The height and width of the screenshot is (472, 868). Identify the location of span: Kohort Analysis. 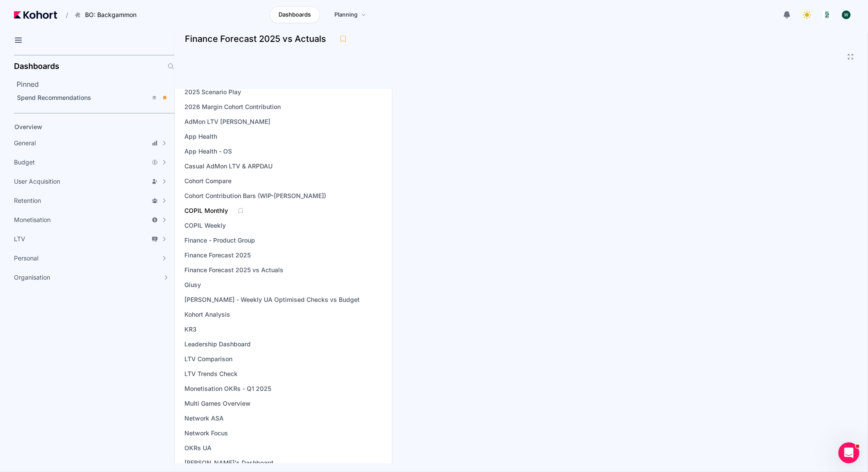
(207, 315).